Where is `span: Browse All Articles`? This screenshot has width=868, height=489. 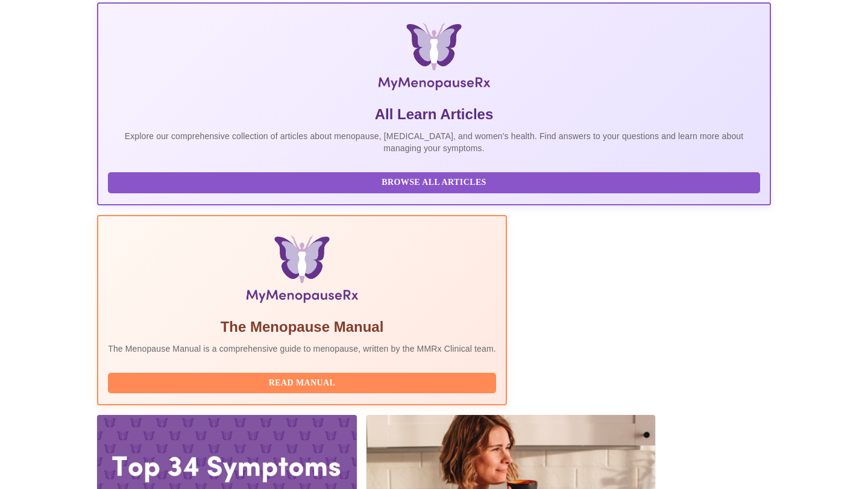 span: Browse All Articles is located at coordinates (434, 183).